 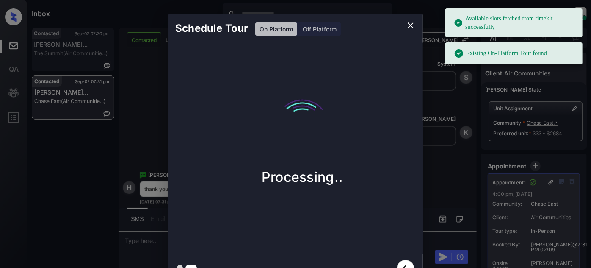 What do you see at coordinates (302, 126) in the screenshot?
I see `img: loading.aa47eedddbc51aad1905.gif` at bounding box center [302, 126].